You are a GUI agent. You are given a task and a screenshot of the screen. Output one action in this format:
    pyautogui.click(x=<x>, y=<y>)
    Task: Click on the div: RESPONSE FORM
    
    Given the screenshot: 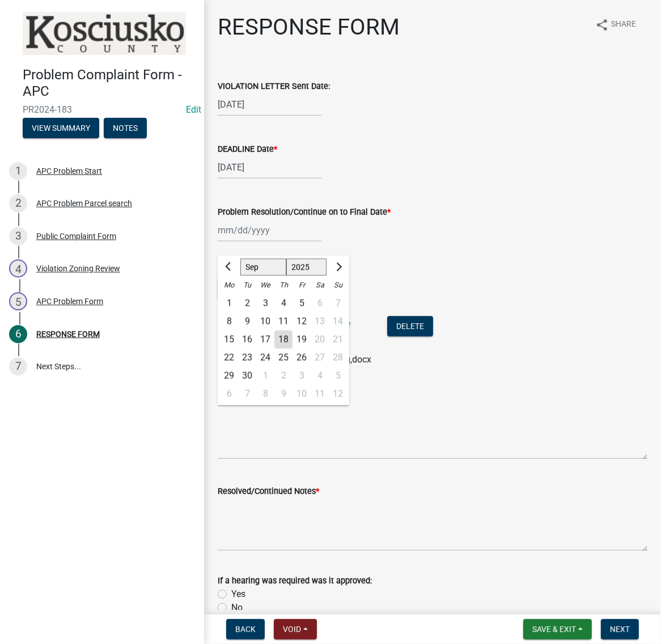 What is the action you would take?
    pyautogui.click(x=68, y=334)
    